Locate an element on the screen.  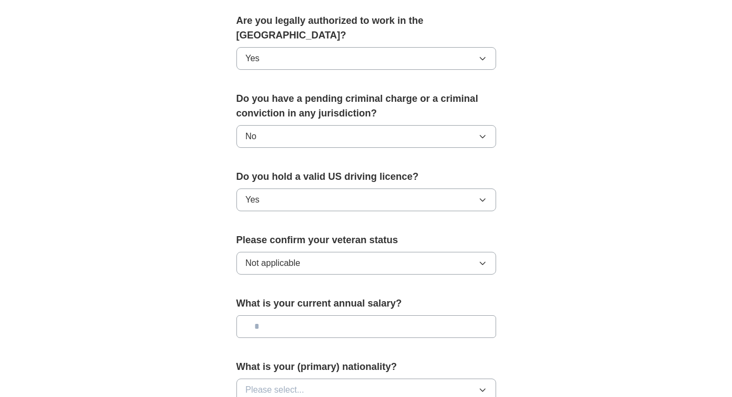
button: No is located at coordinates (366, 136).